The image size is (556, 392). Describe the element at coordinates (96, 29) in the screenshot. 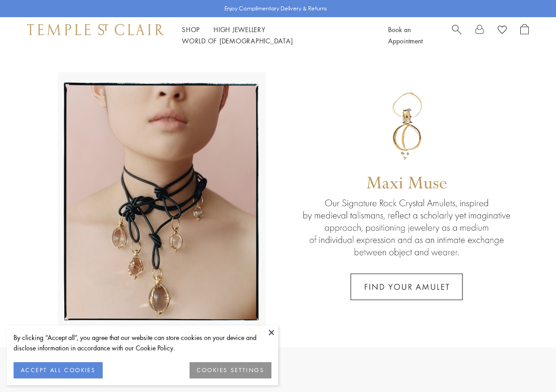

I see `img: Temple St. Clair` at that location.